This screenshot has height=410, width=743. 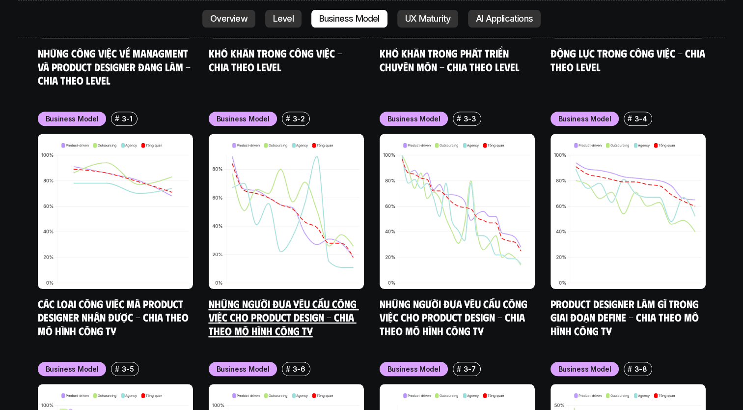 I want to click on a: Business Model, so click(x=349, y=19).